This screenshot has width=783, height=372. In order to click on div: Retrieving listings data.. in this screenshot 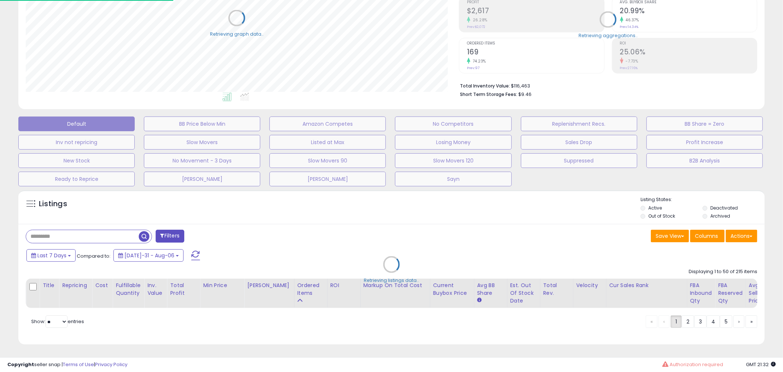, I will do `click(392, 280)`.